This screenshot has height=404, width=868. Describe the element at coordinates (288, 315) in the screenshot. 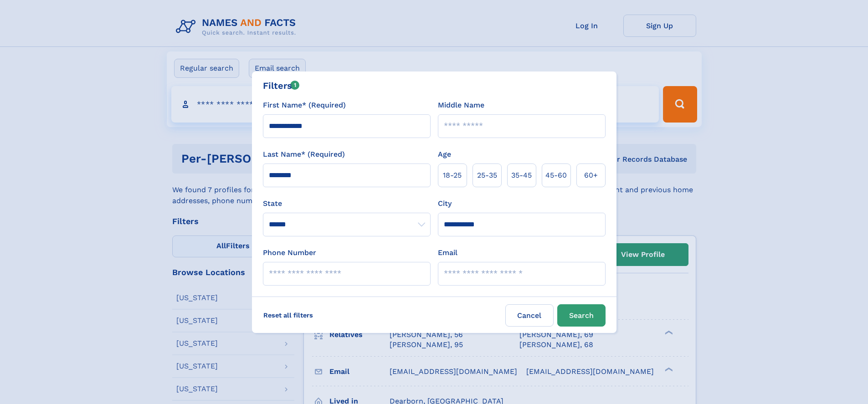

I see `label: Reset all filters` at that location.